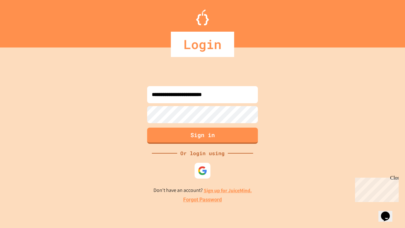 Image resolution: width=405 pixels, height=228 pixels. Describe the element at coordinates (202, 17) in the screenshot. I see `img: Logo.svg` at that location.